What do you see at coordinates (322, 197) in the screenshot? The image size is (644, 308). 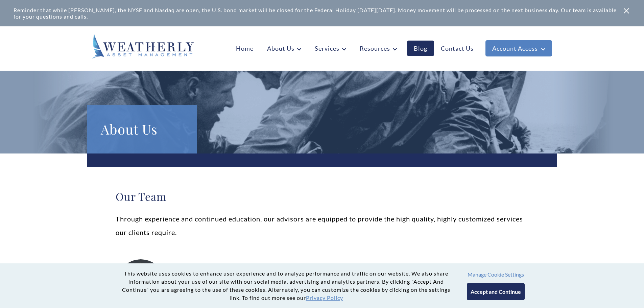 I see `h2: Our Team` at bounding box center [322, 197].